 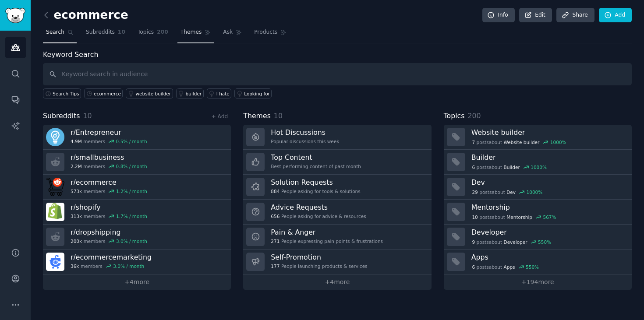 I want to click on a: Mentorship10postsaboutMentorship567%, so click(x=538, y=212).